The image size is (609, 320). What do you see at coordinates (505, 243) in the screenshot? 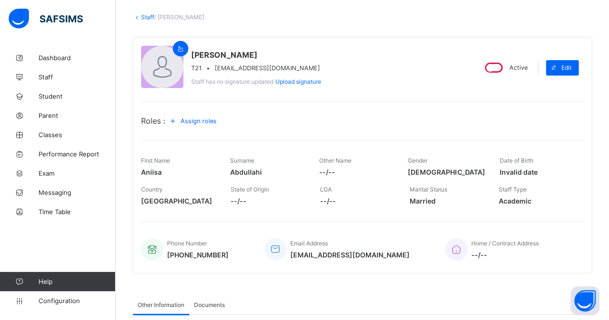
I see `span: Home / Contract Address` at bounding box center [505, 243].